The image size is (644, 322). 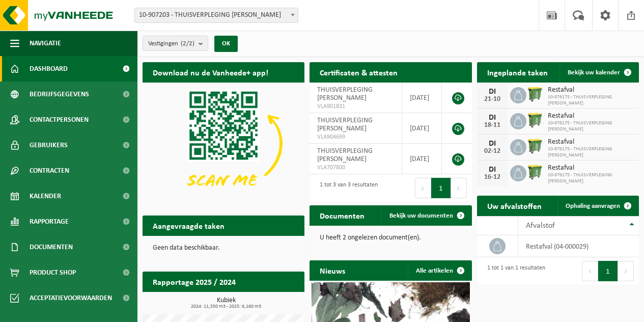 What do you see at coordinates (223, 143) in the screenshot?
I see `img: Download de VHEPlus App` at bounding box center [223, 143].